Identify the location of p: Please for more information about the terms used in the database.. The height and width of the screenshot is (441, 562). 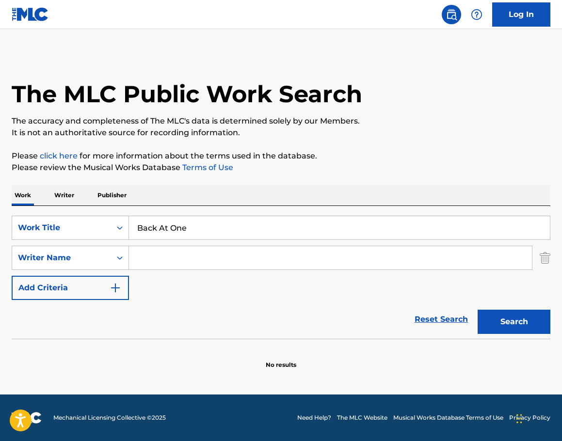
(281, 156).